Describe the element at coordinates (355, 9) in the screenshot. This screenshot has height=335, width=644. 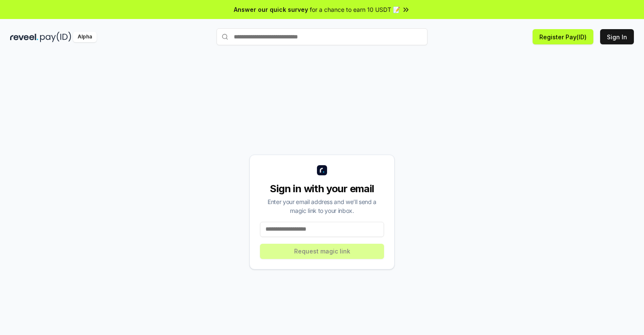
I see `span: for a chance to earn 10 USDT 📝` at that location.